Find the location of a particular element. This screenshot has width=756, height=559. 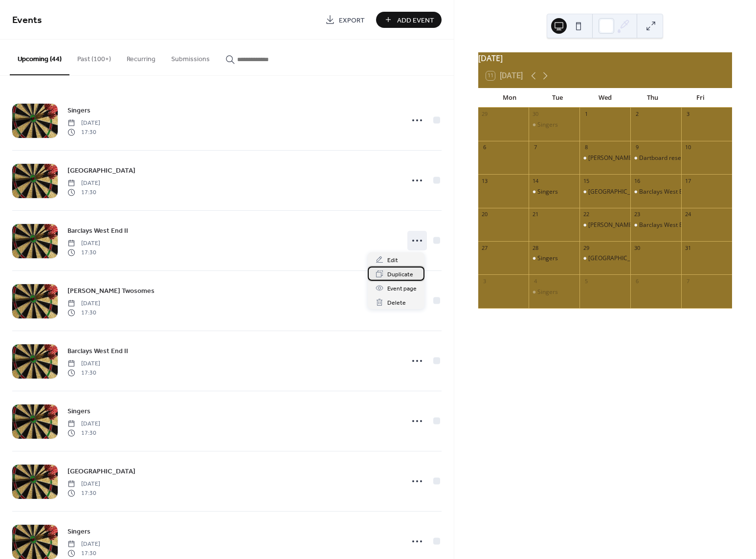

button: Add Event is located at coordinates (409, 19).